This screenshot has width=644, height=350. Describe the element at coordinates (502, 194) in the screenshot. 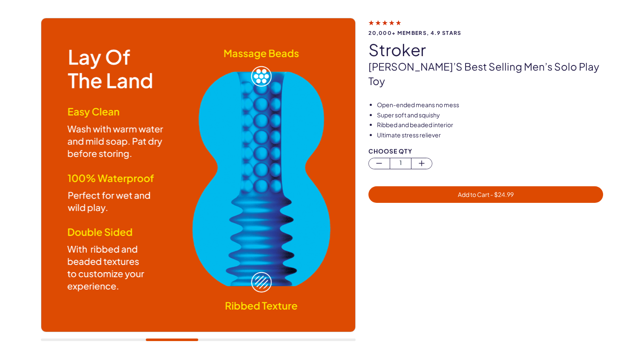

I see `span: - $ 24.99` at that location.